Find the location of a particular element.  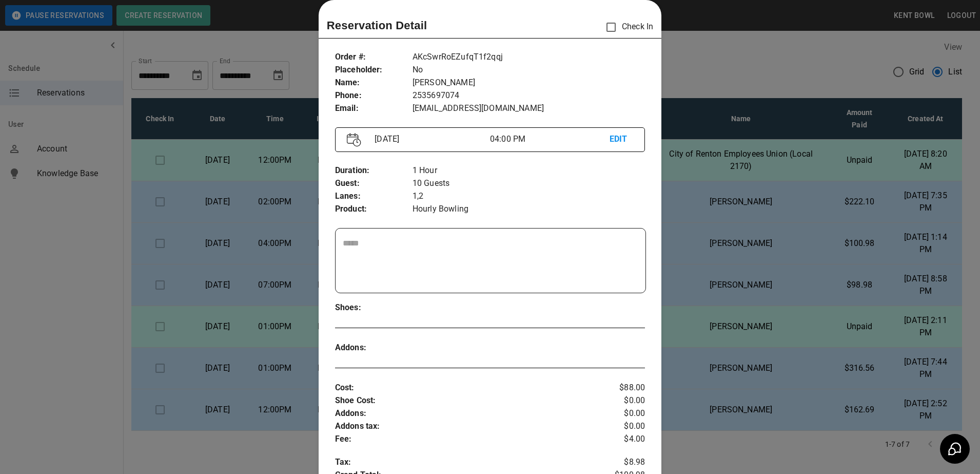

p: $8.98 is located at coordinates (619, 462).